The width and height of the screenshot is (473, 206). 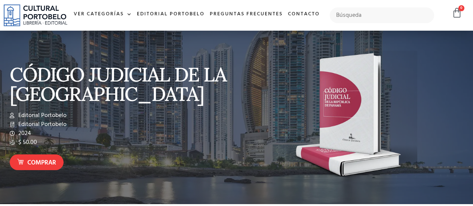 I want to click on span: $ 50.00, so click(x=27, y=143).